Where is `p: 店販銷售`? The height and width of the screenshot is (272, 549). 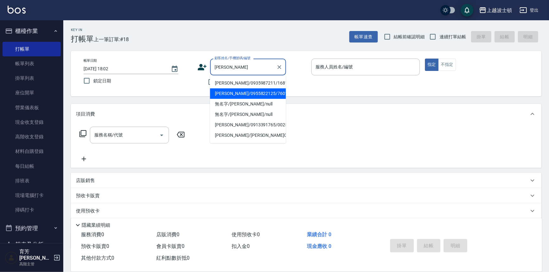 p: 店販銷售 is located at coordinates (85, 180).